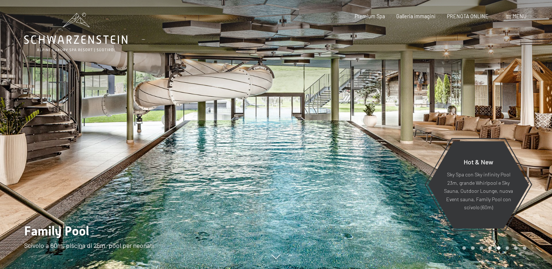  Describe the element at coordinates (519, 16) in the screenshot. I see `span: Menu` at that location.